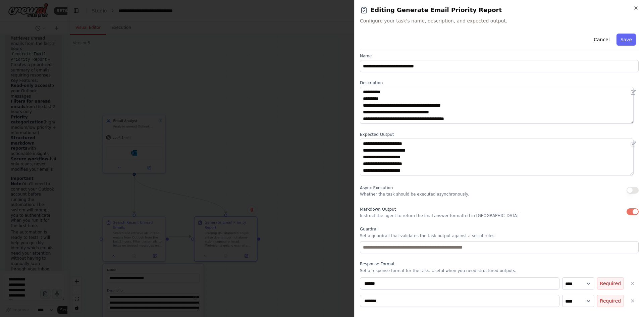  I want to click on p: Whether the task should be executed asynchronously., so click(414, 194).